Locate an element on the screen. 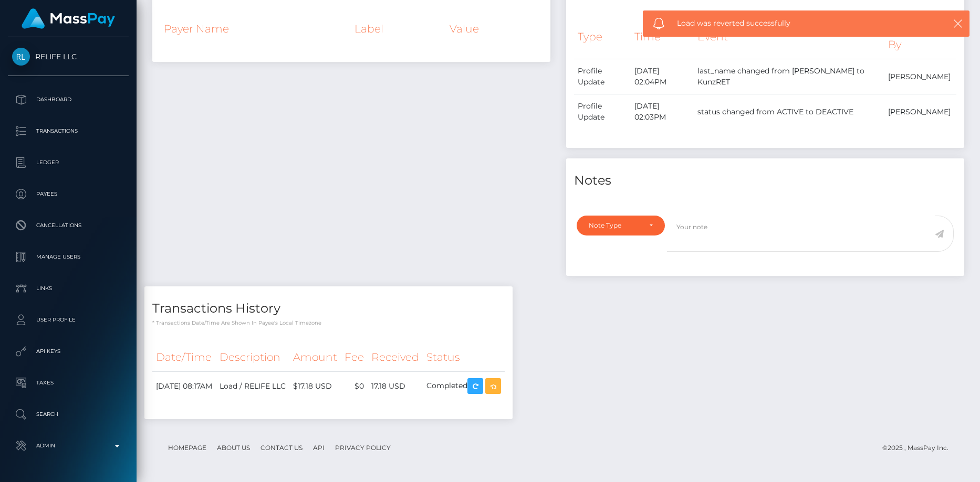 Image resolution: width=980 pixels, height=482 pixels. div: Note Type is located at coordinates (614, 226).